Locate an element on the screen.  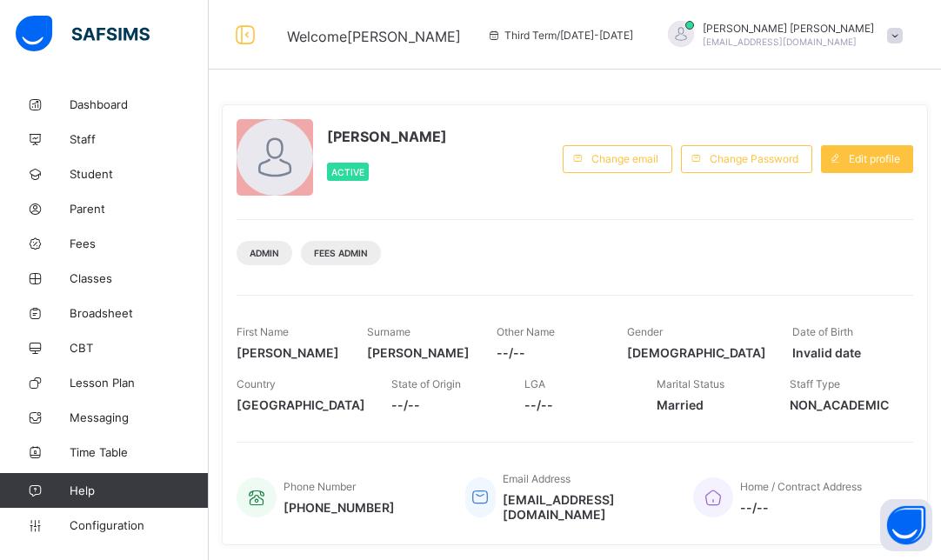
span: Fees Admin is located at coordinates (341, 253).